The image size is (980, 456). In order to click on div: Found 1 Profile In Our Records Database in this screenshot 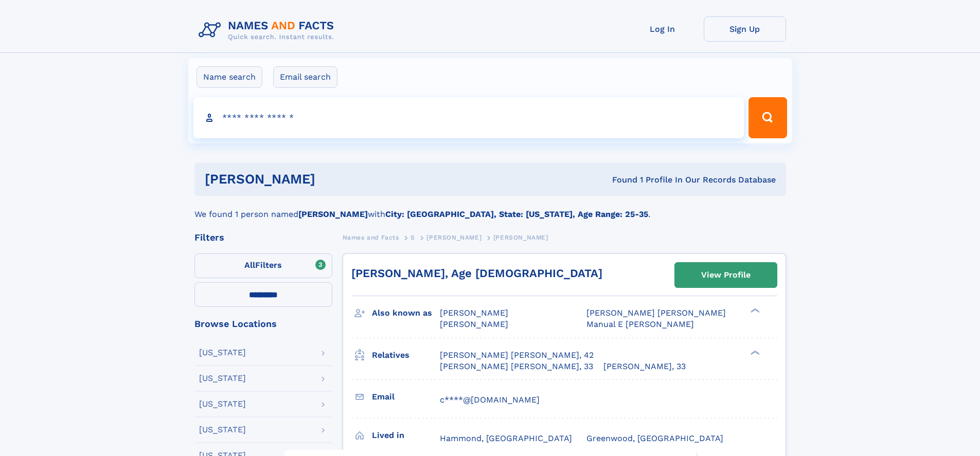, I will do `click(619, 180)`.